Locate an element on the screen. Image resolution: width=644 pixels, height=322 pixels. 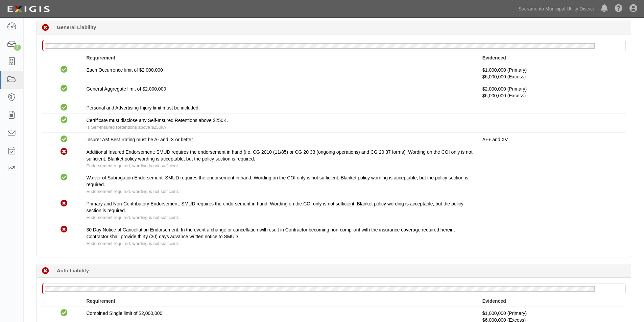
span: Additional Insured Endorsement: SMUD requires the endorsement in hand (i.e. CG 2010 (11/85) or CG... is located at coordinates (279, 155).